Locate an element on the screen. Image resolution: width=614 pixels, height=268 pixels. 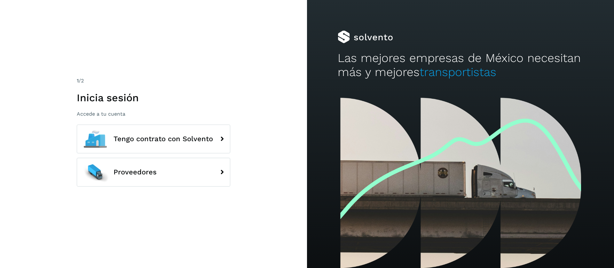
h2: Las mejores empresas de México necesitan más y mejores is located at coordinates (461, 65).